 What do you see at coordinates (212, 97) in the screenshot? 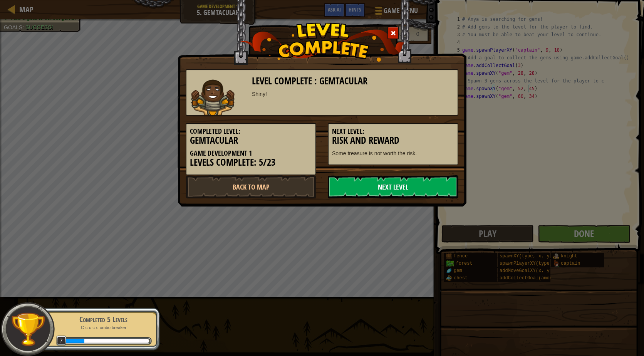
I see `img: raider.png` at bounding box center [212, 97].